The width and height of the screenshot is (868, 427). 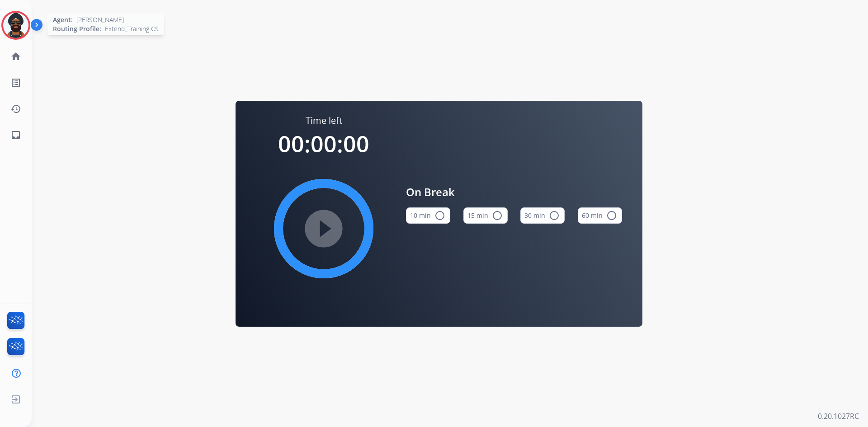 What do you see at coordinates (16, 82) in the screenshot?
I see `mat-icon: list_alt` at bounding box center [16, 82].